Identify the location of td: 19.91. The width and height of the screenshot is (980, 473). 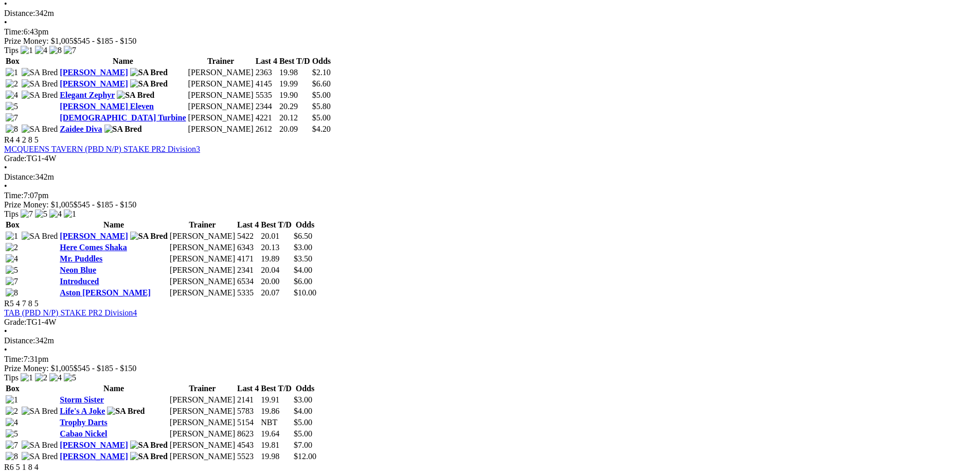
(277, 399).